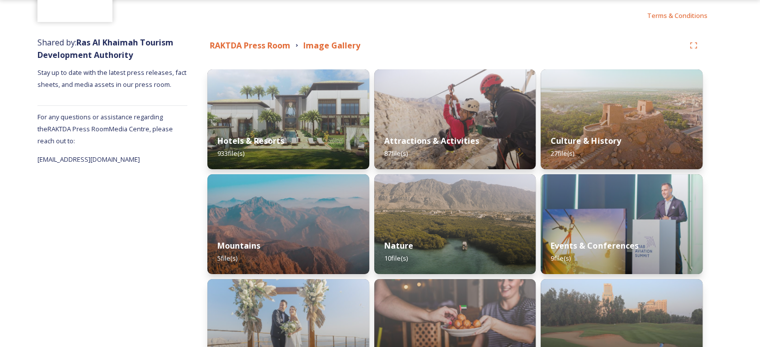 The image size is (760, 347). What do you see at coordinates (105, 129) in the screenshot?
I see `span: For any questions or assistance regarding the RAKTDA Press Room Media Centre, please reach out to:` at bounding box center [105, 129].